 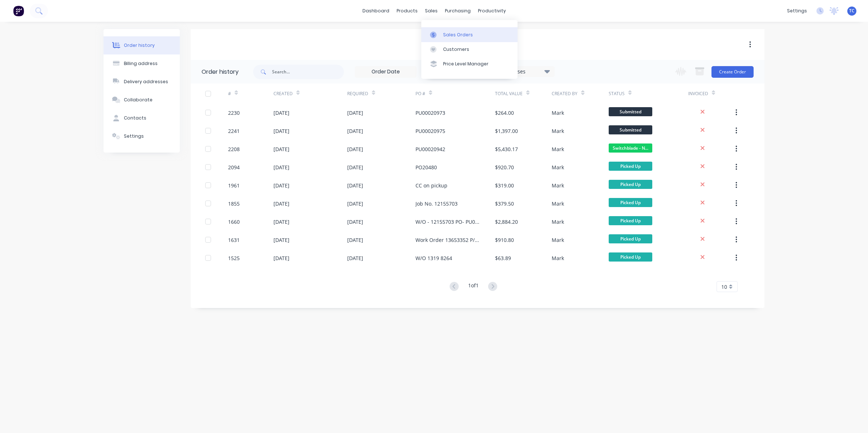 What do you see at coordinates (469, 64) in the screenshot?
I see `a: Price Level Manager` at bounding box center [469, 64].